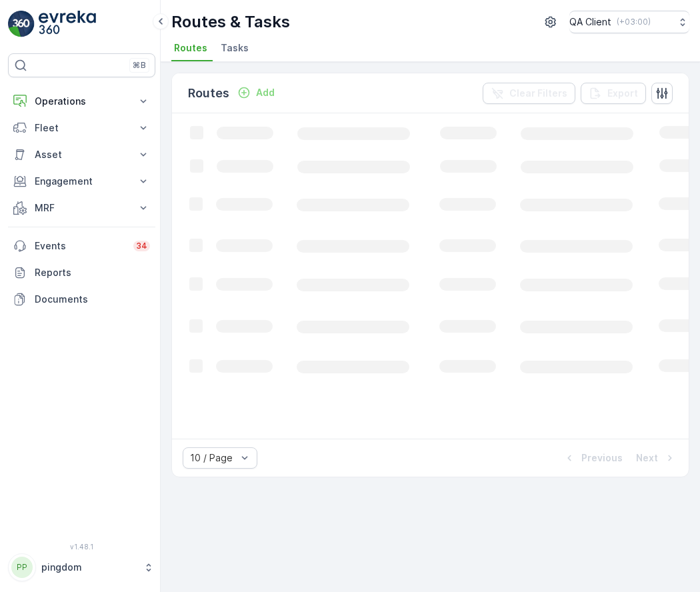  What do you see at coordinates (89, 567) in the screenshot?
I see `p: pingdom` at bounding box center [89, 567].